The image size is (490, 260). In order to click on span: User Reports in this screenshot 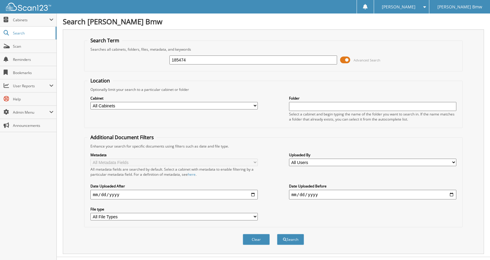, I will do `click(31, 86)`.